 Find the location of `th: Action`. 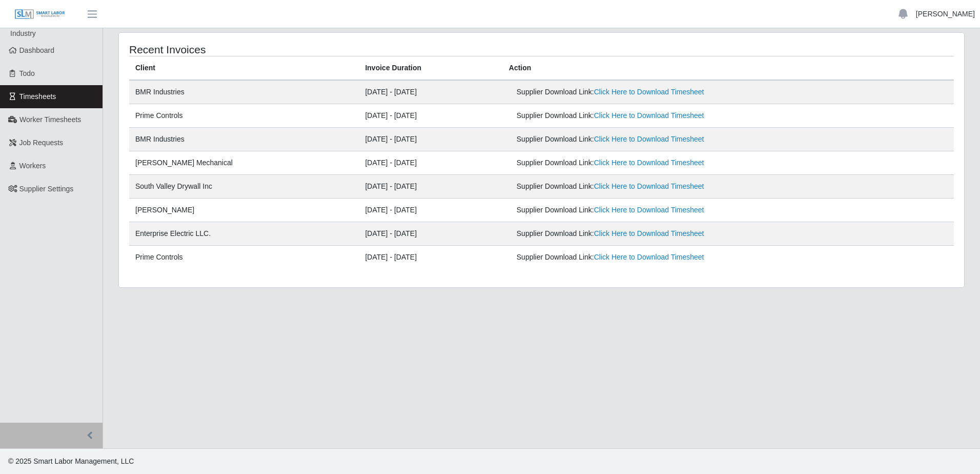

th: Action is located at coordinates (729, 68).